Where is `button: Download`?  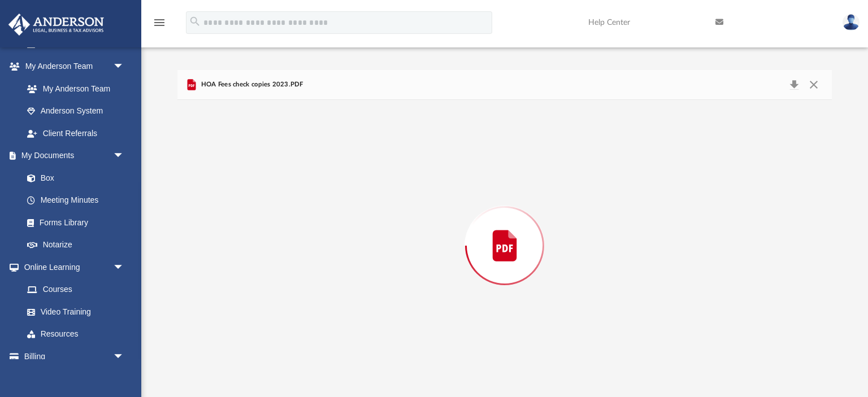 button: Download is located at coordinates (794, 85).